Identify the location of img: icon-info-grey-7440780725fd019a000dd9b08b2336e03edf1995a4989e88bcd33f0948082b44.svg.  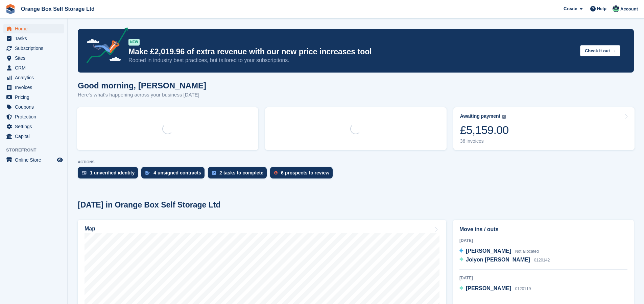
(504, 117).